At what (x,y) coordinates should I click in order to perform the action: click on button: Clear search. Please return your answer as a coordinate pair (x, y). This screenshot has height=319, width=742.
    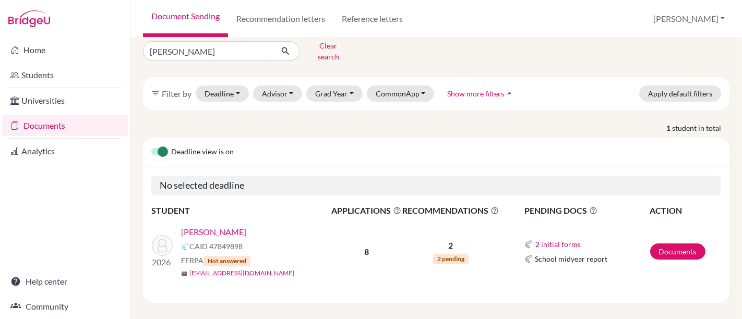
    Looking at the image, I should click on (328, 51).